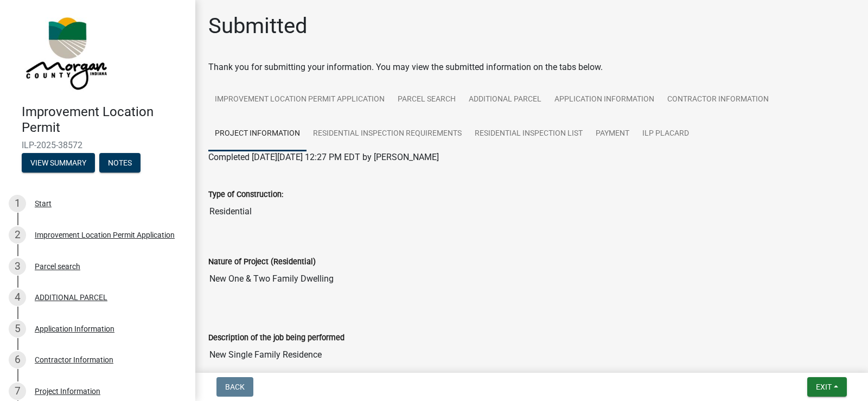 The width and height of the screenshot is (868, 401). I want to click on a: Application Information, so click(605, 100).